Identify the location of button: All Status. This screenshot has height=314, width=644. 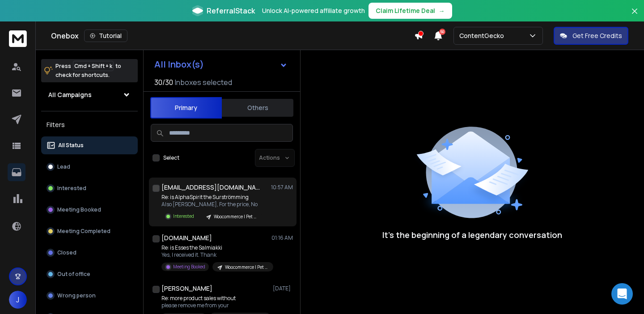
(90, 146).